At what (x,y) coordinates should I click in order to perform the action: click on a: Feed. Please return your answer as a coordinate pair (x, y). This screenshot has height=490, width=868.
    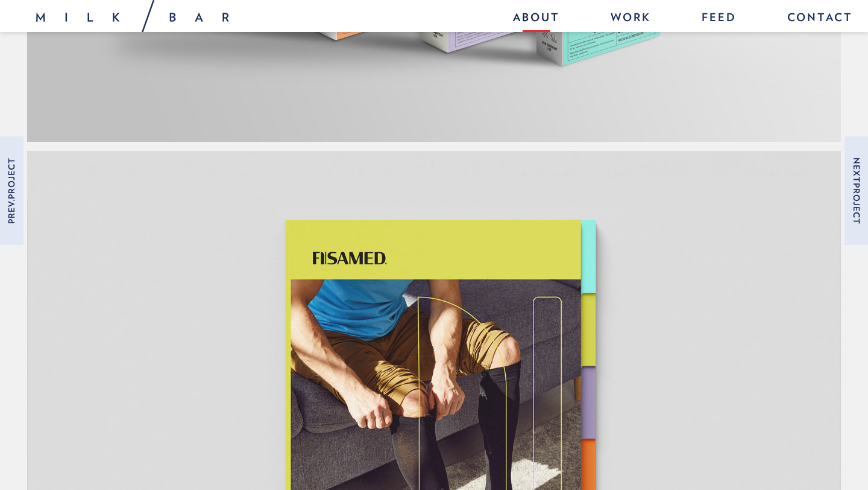
    Looking at the image, I should click on (719, 19).